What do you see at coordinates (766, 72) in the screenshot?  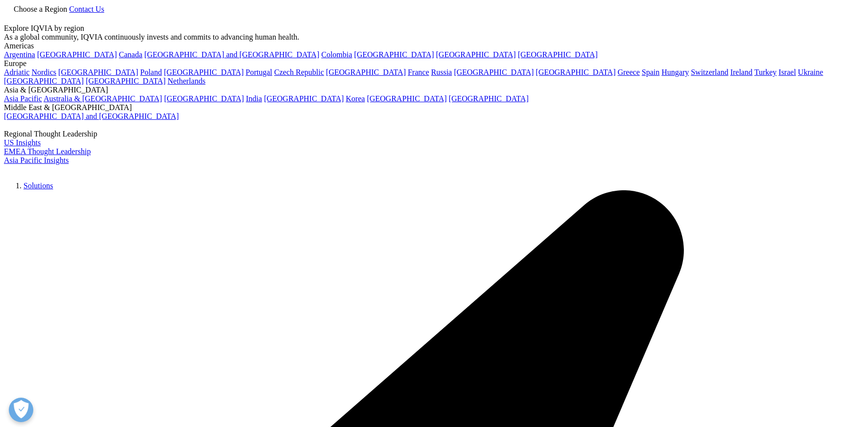 I see `a: Turkey` at bounding box center [766, 72].